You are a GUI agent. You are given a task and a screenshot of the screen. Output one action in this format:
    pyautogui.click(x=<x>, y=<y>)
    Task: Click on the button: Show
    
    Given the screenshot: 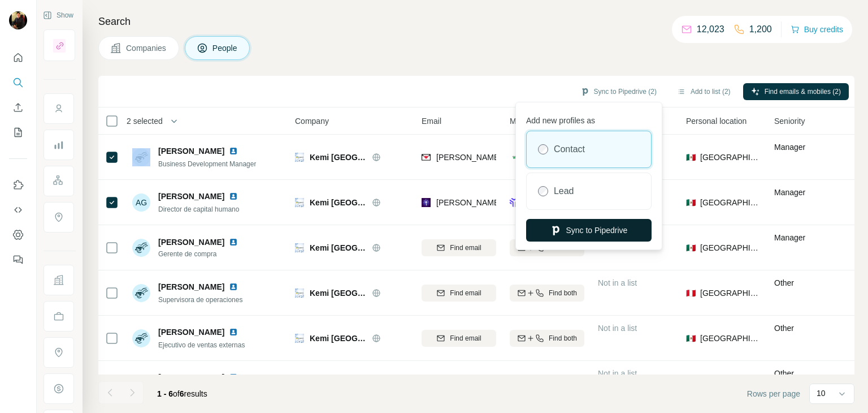 What is the action you would take?
    pyautogui.click(x=58, y=15)
    